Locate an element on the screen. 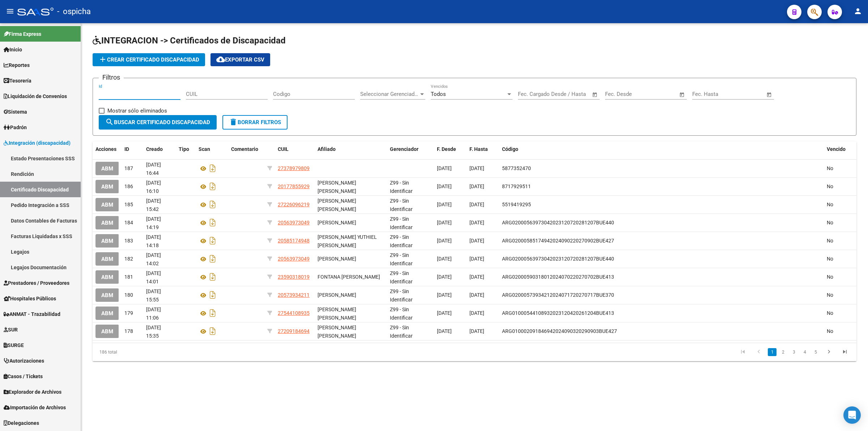 The width and height of the screenshot is (868, 431). span: 180 is located at coordinates (129, 295).